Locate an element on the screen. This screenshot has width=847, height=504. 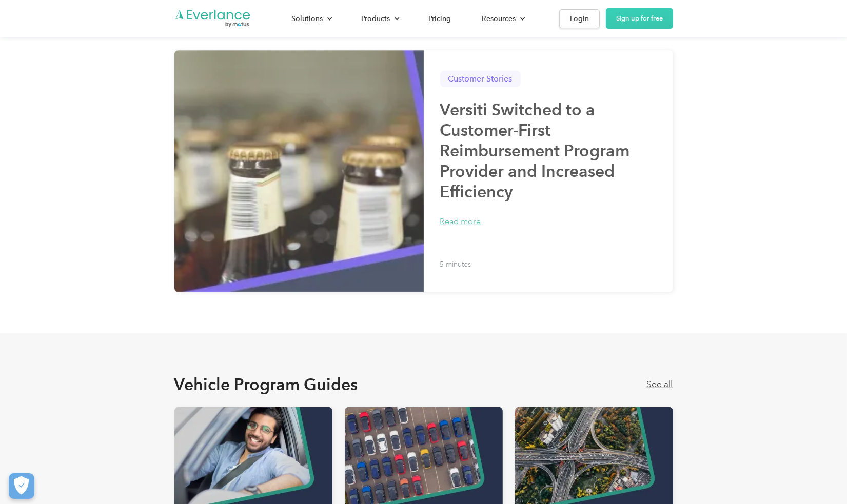
a: Login is located at coordinates (579, 18).